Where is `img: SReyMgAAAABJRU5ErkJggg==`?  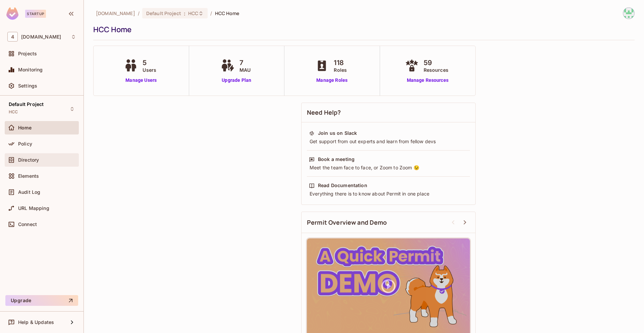 img: SReyMgAAAABJRU5ErkJggg== is located at coordinates (13, 14).